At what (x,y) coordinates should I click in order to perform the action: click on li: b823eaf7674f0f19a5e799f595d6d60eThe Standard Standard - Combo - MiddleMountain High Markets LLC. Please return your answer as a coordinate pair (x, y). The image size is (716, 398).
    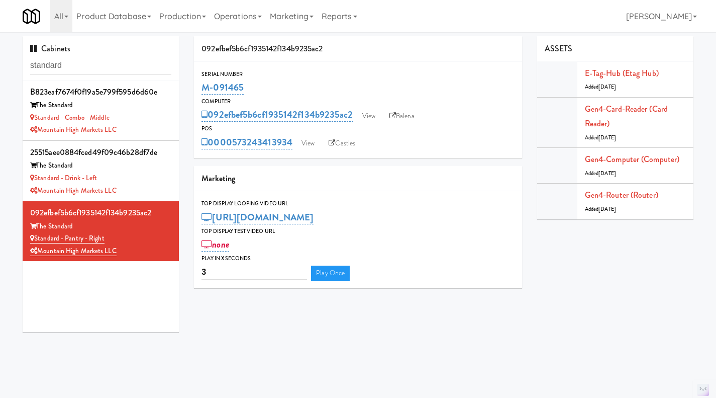
    Looking at the image, I should click on (101, 111).